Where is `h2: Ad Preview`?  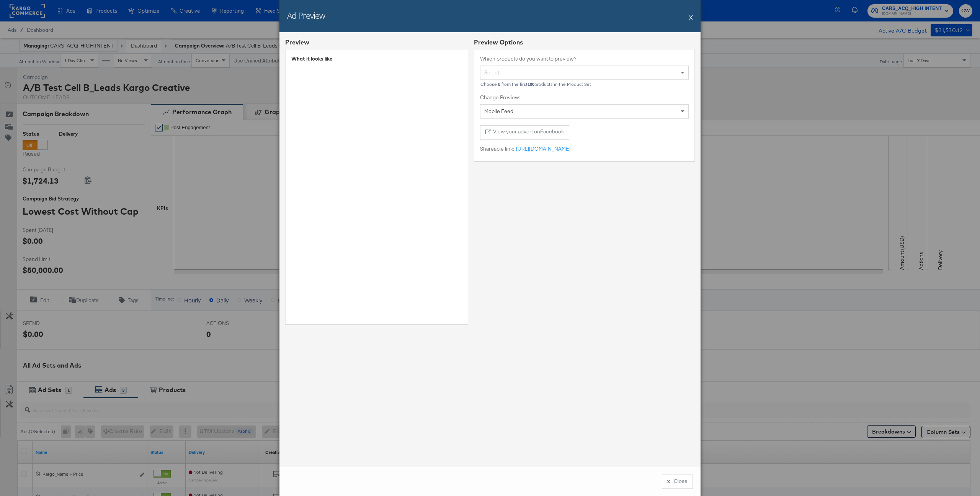
h2: Ad Preview is located at coordinates (306, 15).